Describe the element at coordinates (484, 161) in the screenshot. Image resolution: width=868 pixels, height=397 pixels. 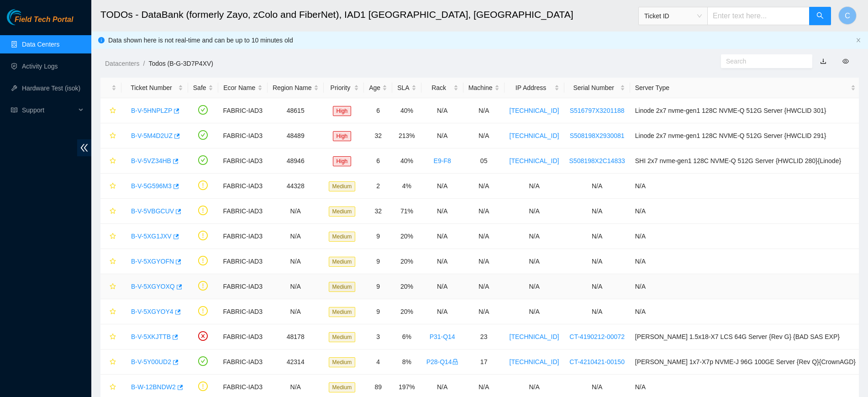
I see `td: 05` at that location.